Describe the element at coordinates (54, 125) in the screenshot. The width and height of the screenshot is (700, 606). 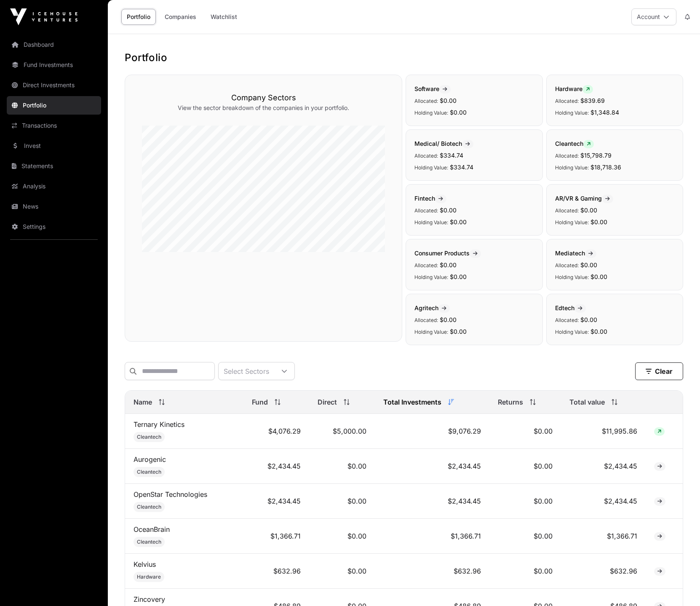
I see `a: Transactions` at that location.